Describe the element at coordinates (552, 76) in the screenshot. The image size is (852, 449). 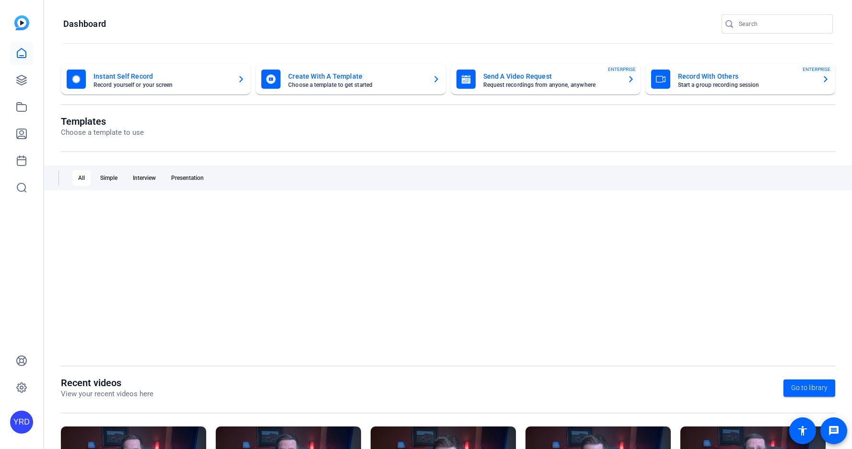
I see `mat-card-title: Send A Video Request` at that location.